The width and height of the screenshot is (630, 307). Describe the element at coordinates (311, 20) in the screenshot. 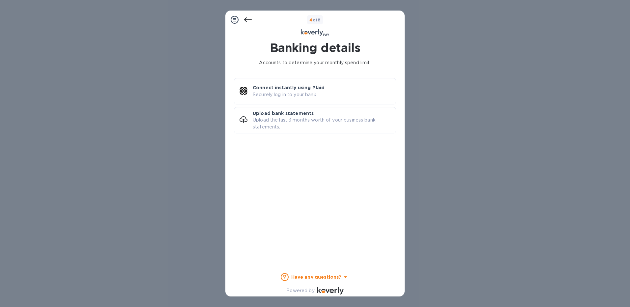

I see `span: 4` at that location.